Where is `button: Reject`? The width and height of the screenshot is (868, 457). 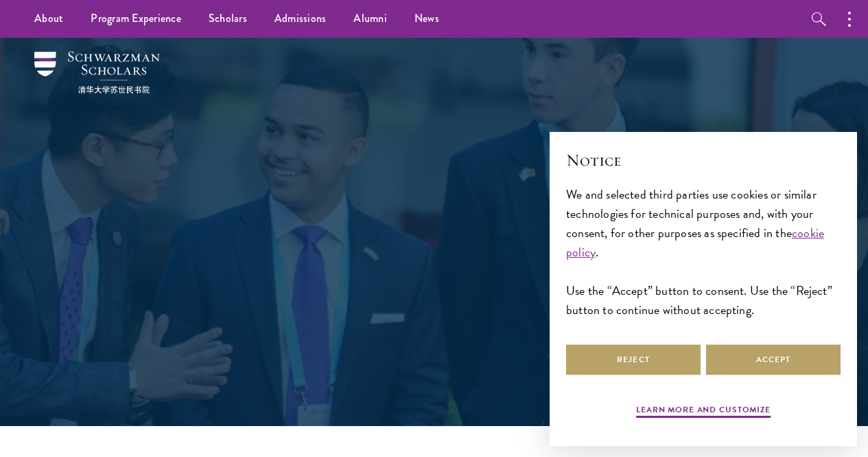 button: Reject is located at coordinates (633, 359).